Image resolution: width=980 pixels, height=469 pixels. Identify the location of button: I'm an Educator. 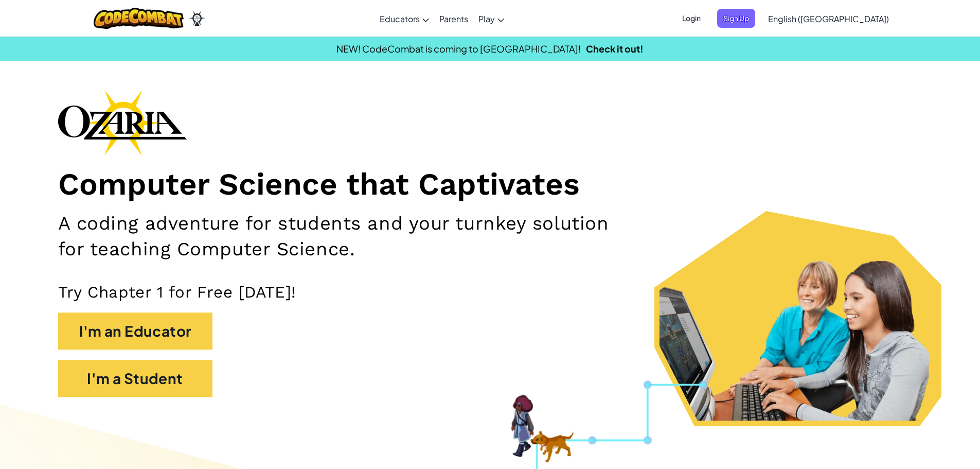
(135, 331).